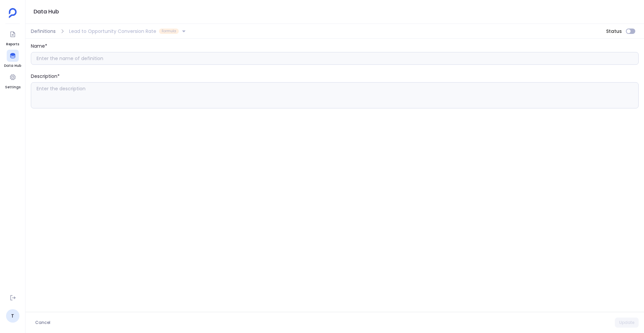 The height and width of the screenshot is (333, 644). What do you see at coordinates (13, 44) in the screenshot?
I see `span: Reports` at bounding box center [13, 44].